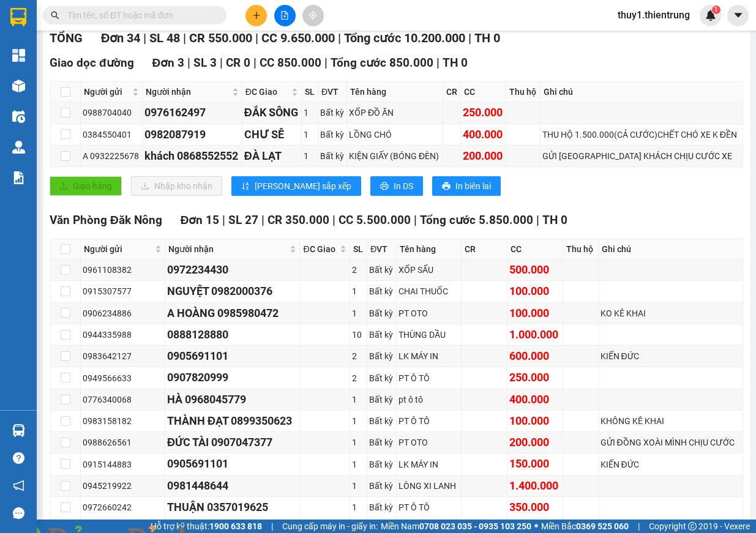 Image resolution: width=756 pixels, height=533 pixels. Describe the element at coordinates (290, 62) in the screenshot. I see `span: CC 850.000` at that location.